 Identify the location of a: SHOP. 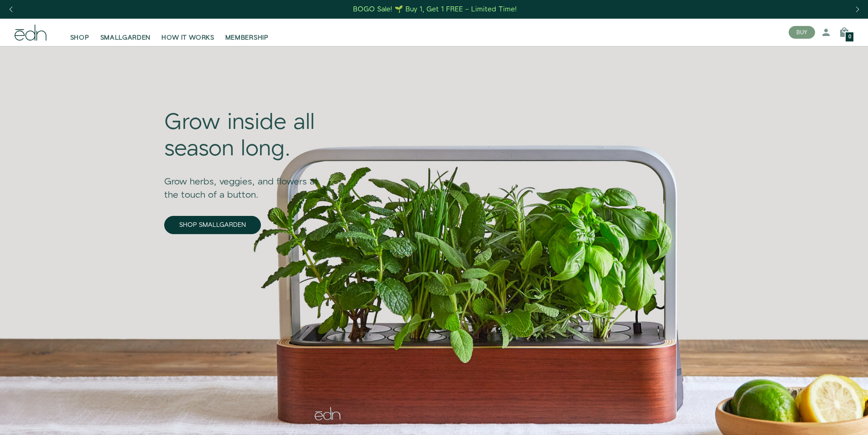
(80, 32).